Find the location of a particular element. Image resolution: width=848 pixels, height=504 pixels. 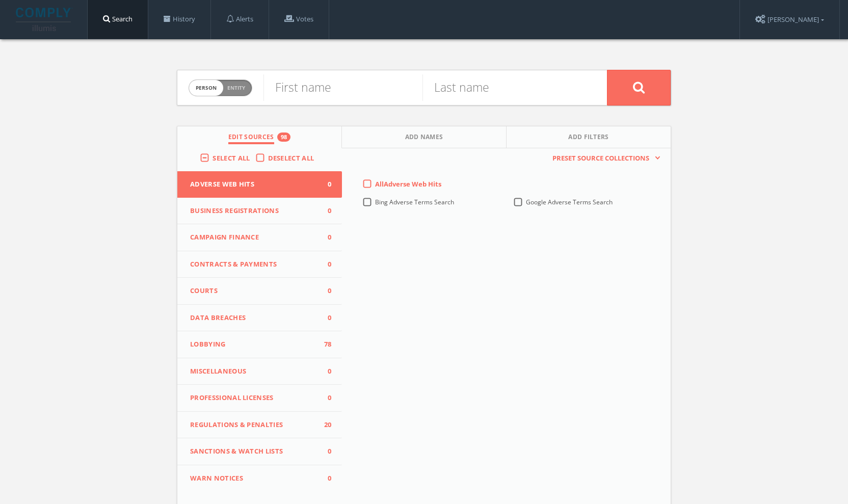

button: Preset Source Collections is located at coordinates (604, 159).